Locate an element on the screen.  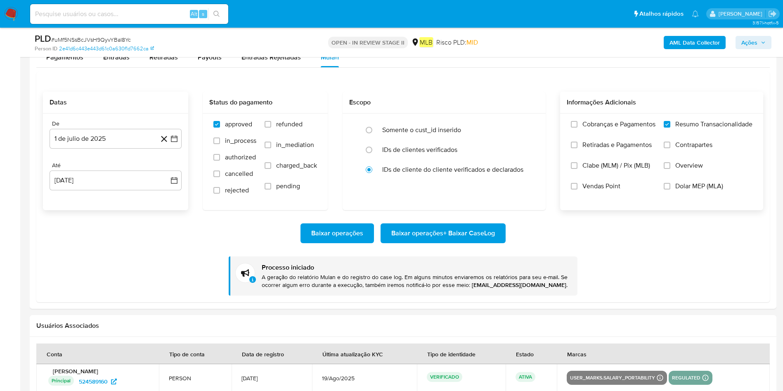
span: MID is located at coordinates (472, 42).